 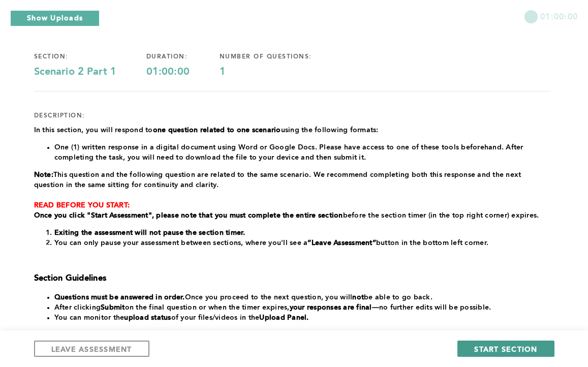 I want to click on button: START SECTION, so click(x=506, y=349).